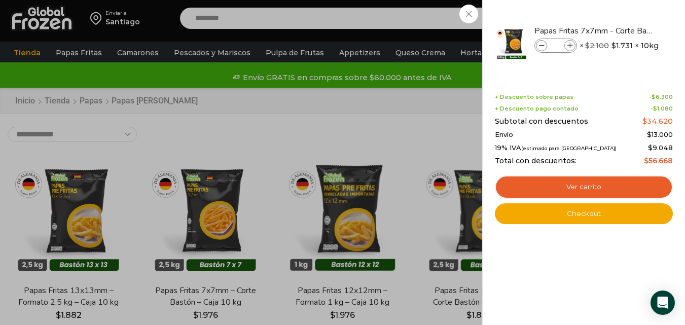 Image resolution: width=685 pixels, height=325 pixels. Describe the element at coordinates (584, 187) in the screenshot. I see `a: Ver carrito` at that location.